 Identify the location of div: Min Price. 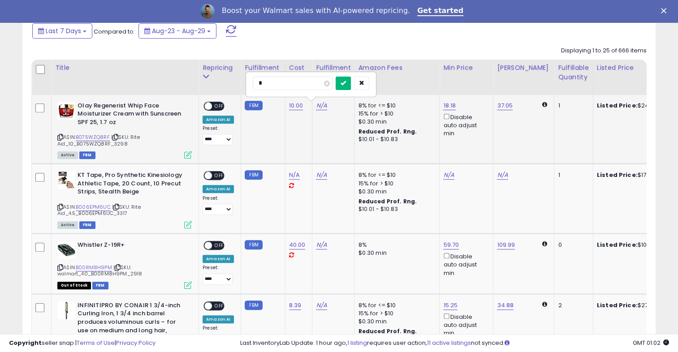
(466, 68).